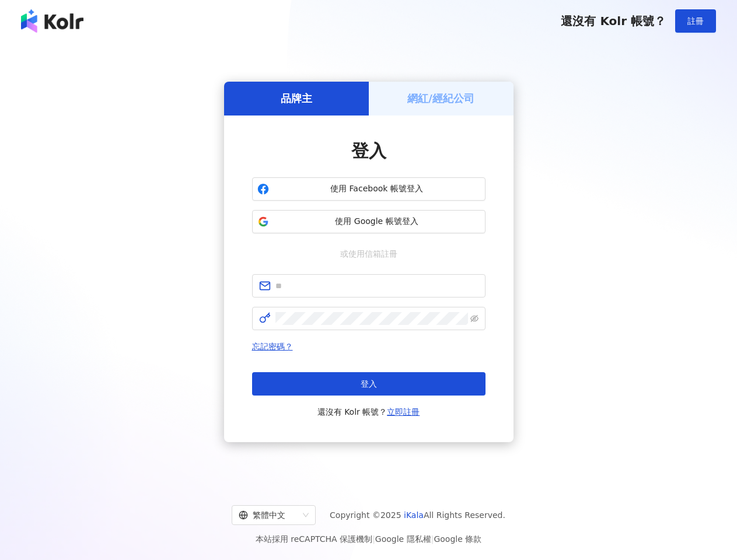 The height and width of the screenshot is (560, 737). What do you see at coordinates (368, 540) in the screenshot?
I see `span: 本站採用 reCAPTCHA 保護機制` at bounding box center [368, 540].